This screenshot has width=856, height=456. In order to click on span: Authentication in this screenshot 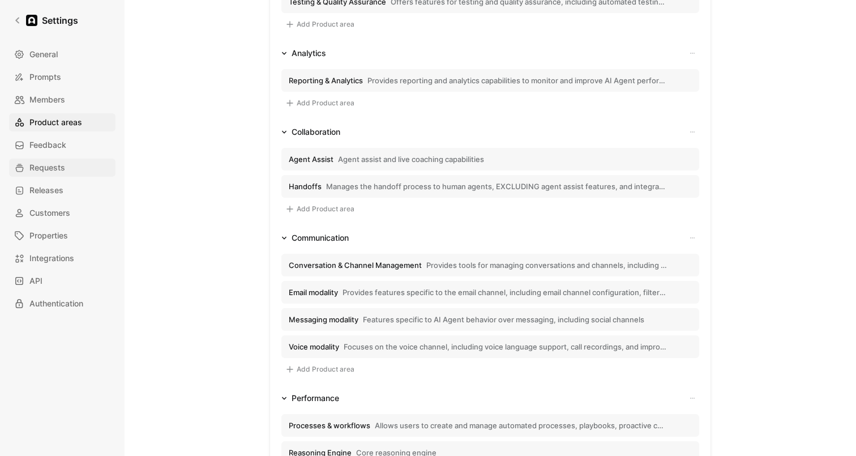, I will do `click(56, 303)`.